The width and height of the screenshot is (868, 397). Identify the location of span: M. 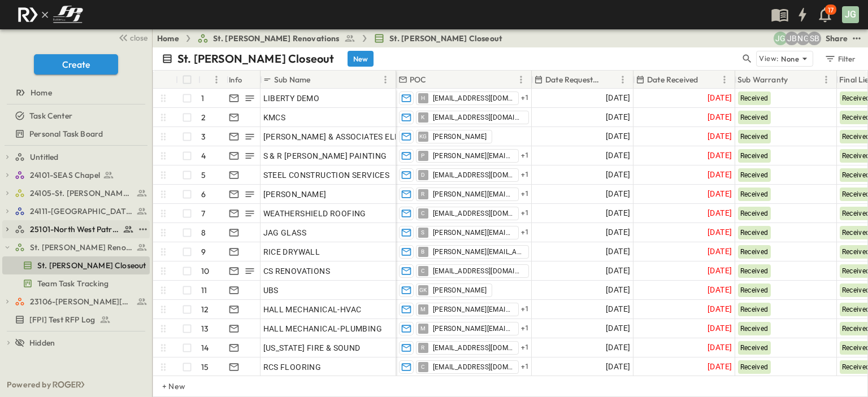
(423, 329).